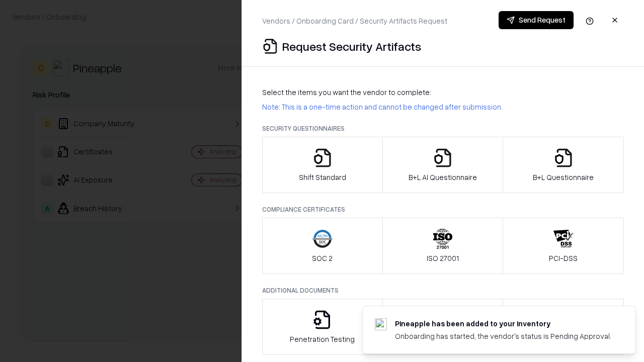 This screenshot has height=362, width=644. What do you see at coordinates (381, 324) in the screenshot?
I see `img: pineappleenergy.com` at bounding box center [381, 324].